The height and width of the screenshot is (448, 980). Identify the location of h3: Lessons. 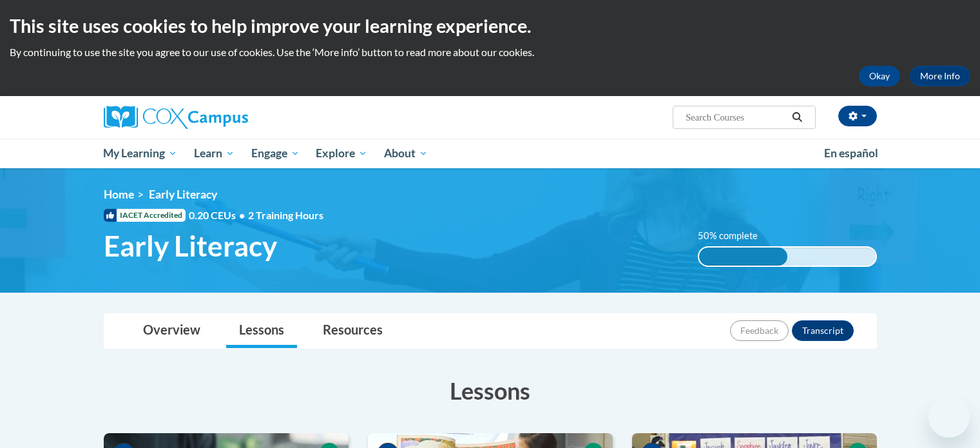
(490, 390).